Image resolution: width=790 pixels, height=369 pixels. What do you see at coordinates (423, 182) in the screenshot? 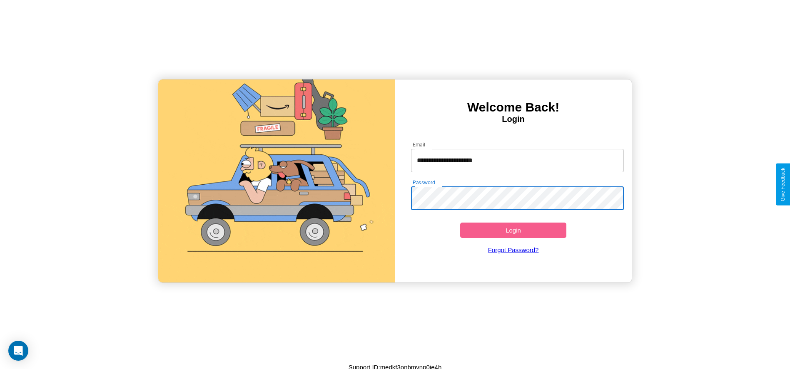
I see `label: Password` at bounding box center [423, 182].